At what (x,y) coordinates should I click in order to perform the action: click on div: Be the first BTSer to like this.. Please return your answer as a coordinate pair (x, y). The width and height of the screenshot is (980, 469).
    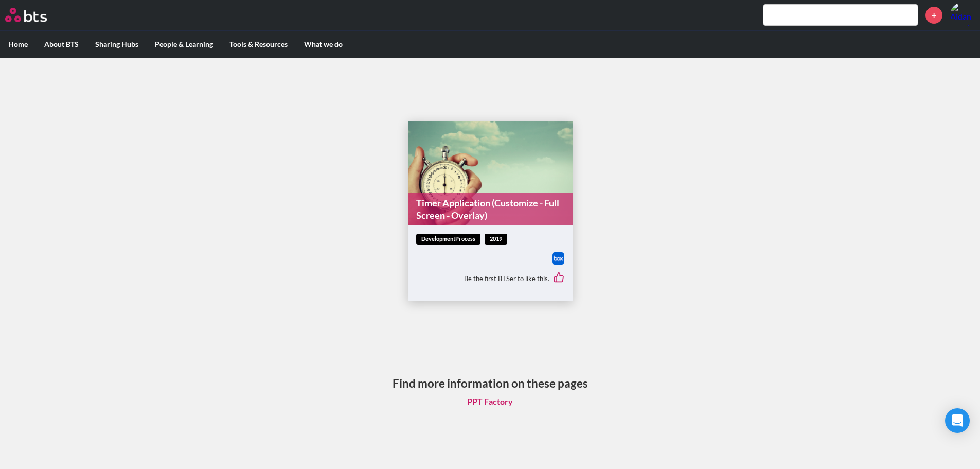
    Looking at the image, I should click on (490, 279).